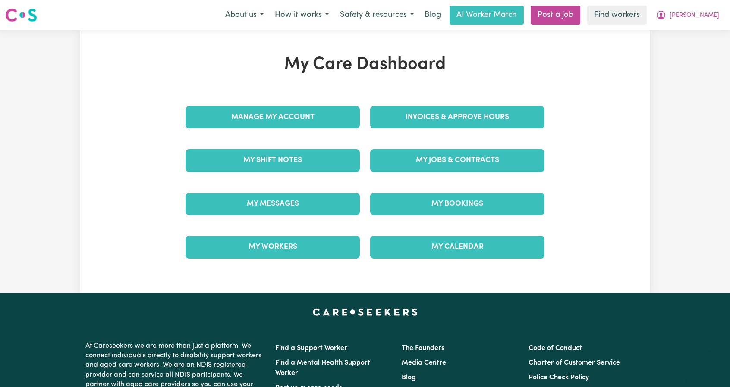 This screenshot has width=730, height=387. What do you see at coordinates (365, 312) in the screenshot?
I see `a: Careseekers home page` at bounding box center [365, 312].